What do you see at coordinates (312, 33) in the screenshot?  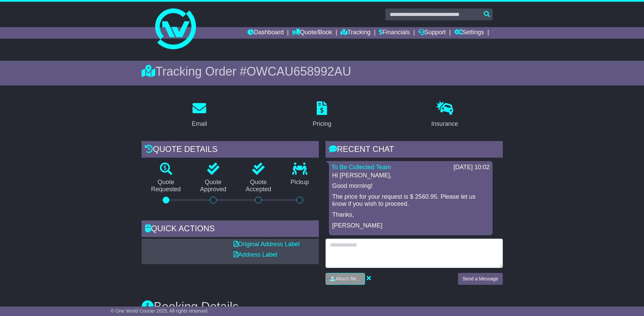 I see `a: Quote/Book` at bounding box center [312, 33].